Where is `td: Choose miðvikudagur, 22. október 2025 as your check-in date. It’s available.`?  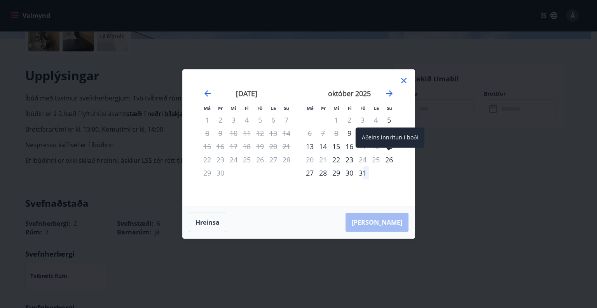 td: Choose miðvikudagur, 22. október 2025 as your check-in date. It’s available. is located at coordinates (336, 159).